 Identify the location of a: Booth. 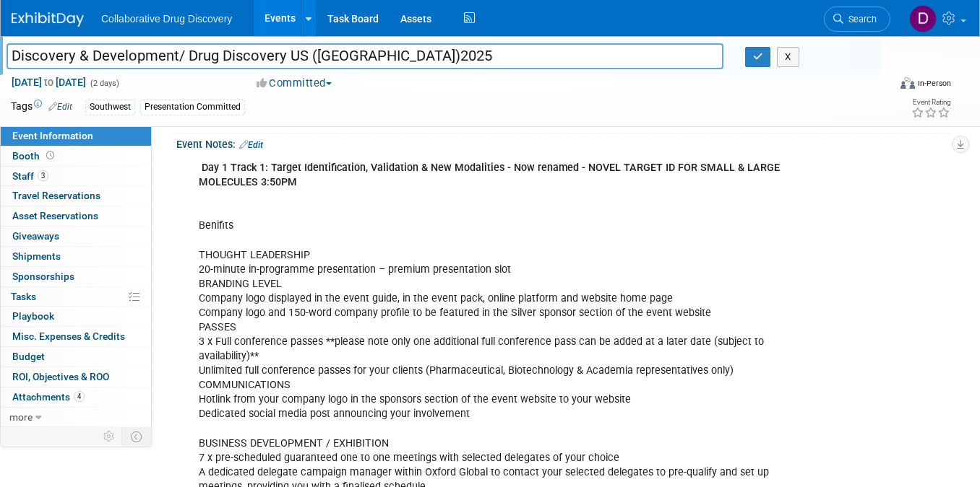
(76, 156).